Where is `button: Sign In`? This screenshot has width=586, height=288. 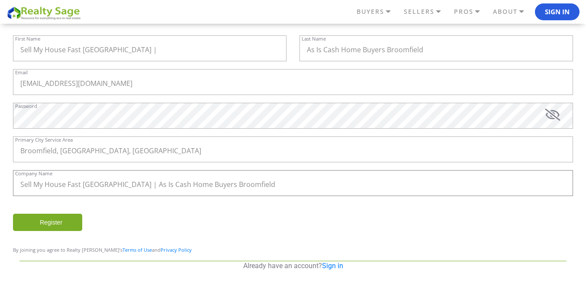 button: Sign In is located at coordinates (557, 12).